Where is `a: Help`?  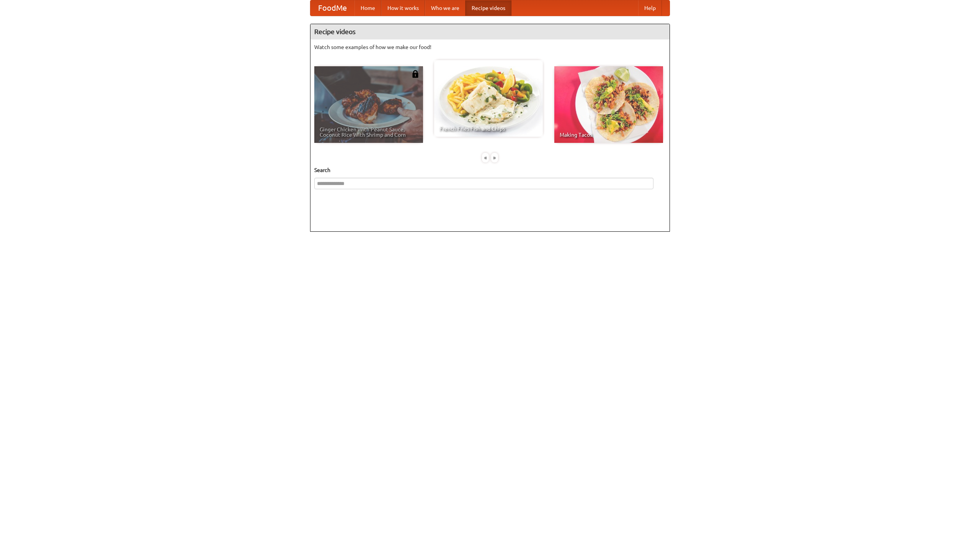 a: Help is located at coordinates (650, 8).